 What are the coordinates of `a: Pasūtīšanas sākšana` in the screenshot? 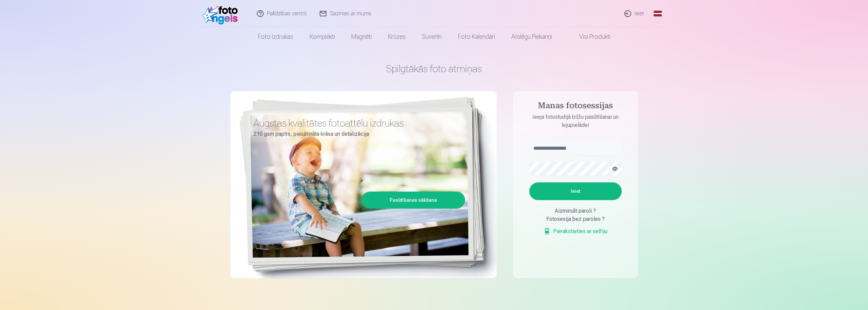 It's located at (413, 200).